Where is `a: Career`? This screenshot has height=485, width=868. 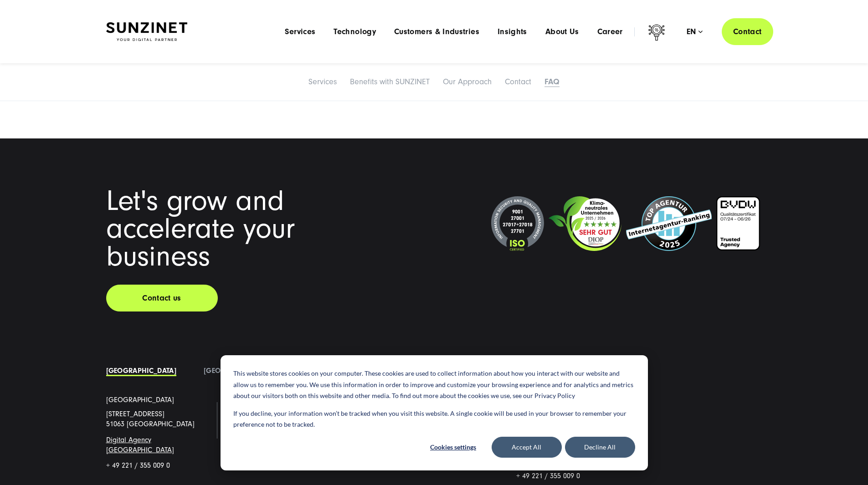 a: Career is located at coordinates (610, 32).